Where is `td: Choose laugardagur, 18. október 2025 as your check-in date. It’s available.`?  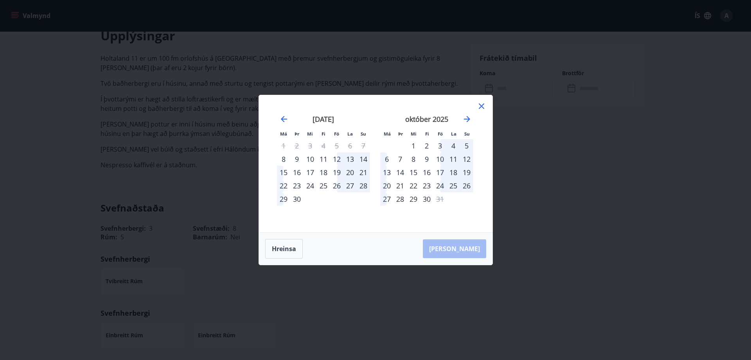 td: Choose laugardagur, 18. október 2025 as your check-in date. It’s available. is located at coordinates (453, 172).